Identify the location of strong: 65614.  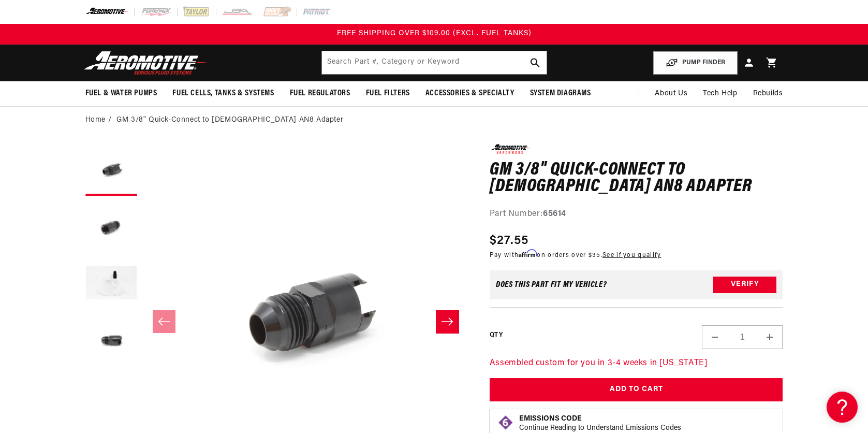
(555, 214).